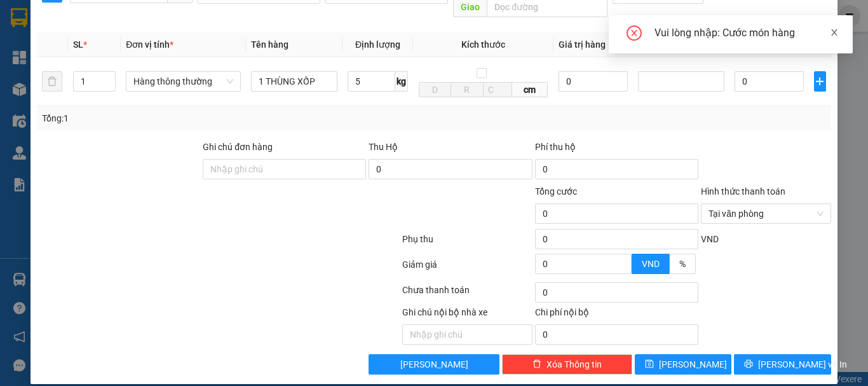 The image size is (868, 386). What do you see at coordinates (820, 81) in the screenshot?
I see `span: plus` at bounding box center [820, 81].